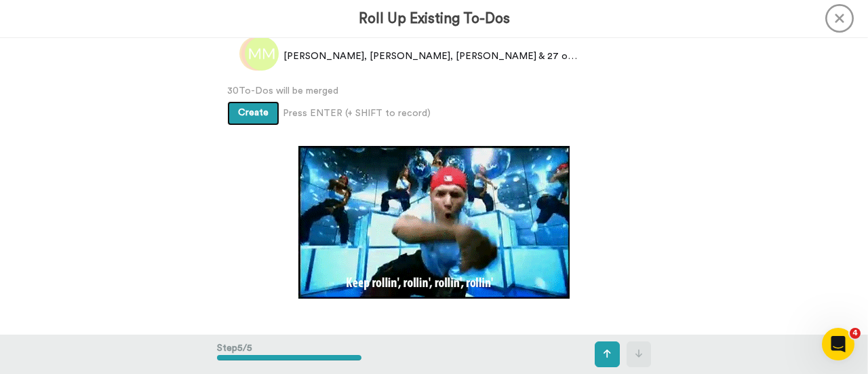  Describe the element at coordinates (434, 222) in the screenshot. I see `img: 6EEDSeh.gif` at that location.